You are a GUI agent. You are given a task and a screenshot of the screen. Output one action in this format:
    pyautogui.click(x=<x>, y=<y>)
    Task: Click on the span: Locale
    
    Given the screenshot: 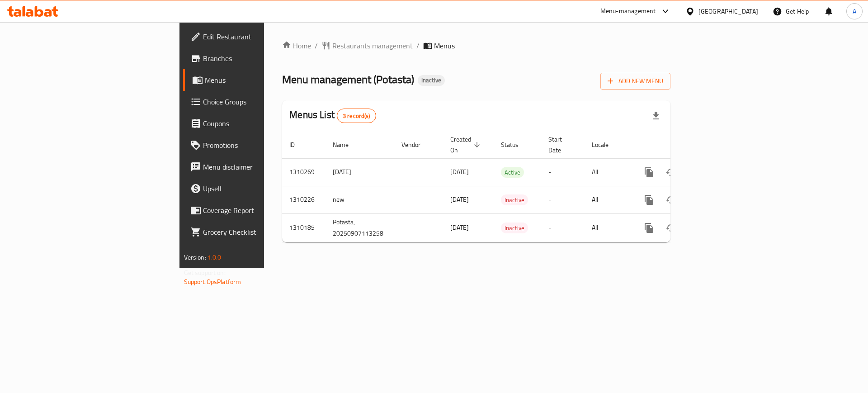 What is the action you would take?
    pyautogui.click(x=606, y=144)
    